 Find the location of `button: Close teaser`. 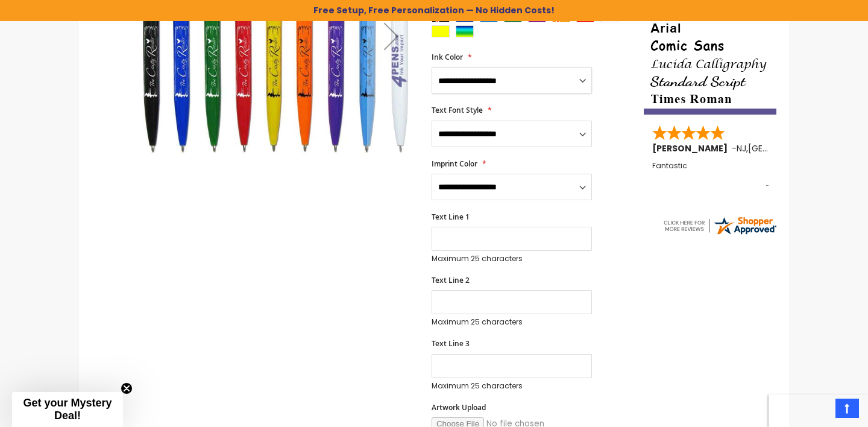

button: Close teaser is located at coordinates (127, 388).